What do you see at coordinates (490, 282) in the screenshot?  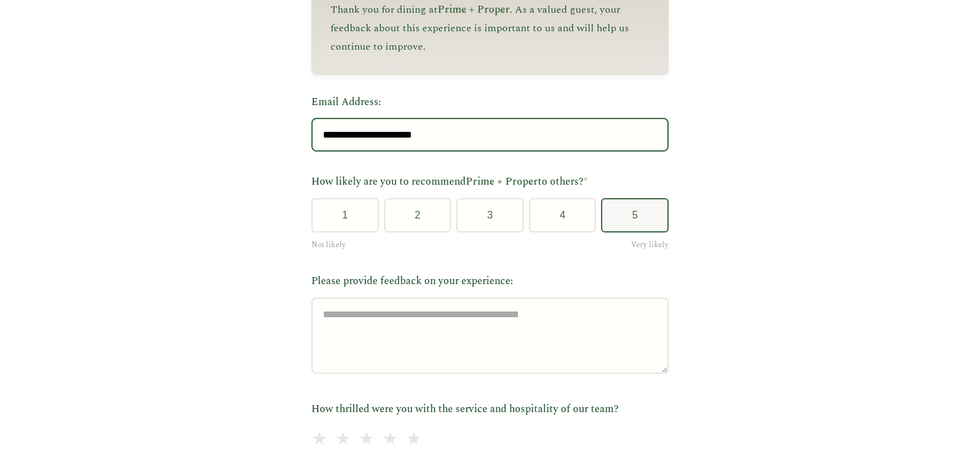 I see `label: Please provide feedback on your experience:` at bounding box center [490, 282].